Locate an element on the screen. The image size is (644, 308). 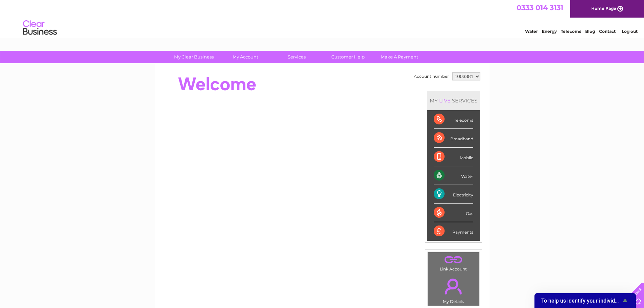
span: 0333 014 3131 is located at coordinates (540, 8).